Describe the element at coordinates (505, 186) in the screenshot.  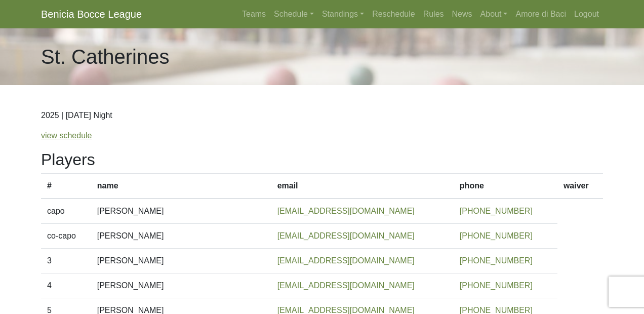
I see `th: phone` at that location.